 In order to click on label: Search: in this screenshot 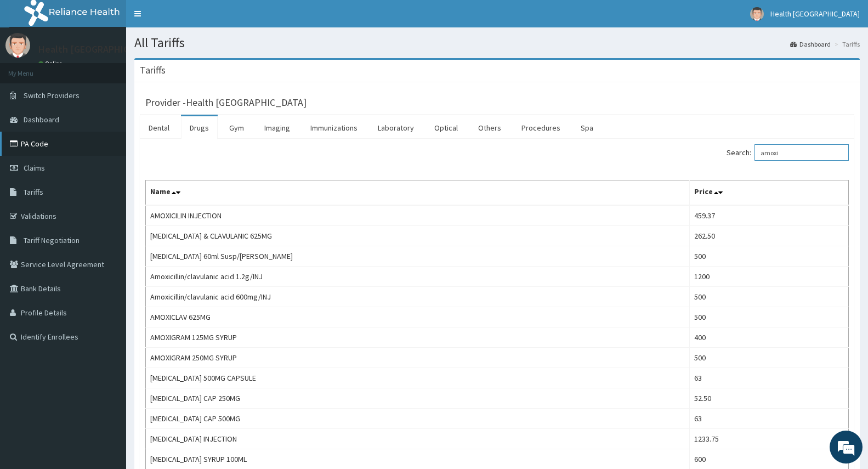, I will do `click(788, 153)`.